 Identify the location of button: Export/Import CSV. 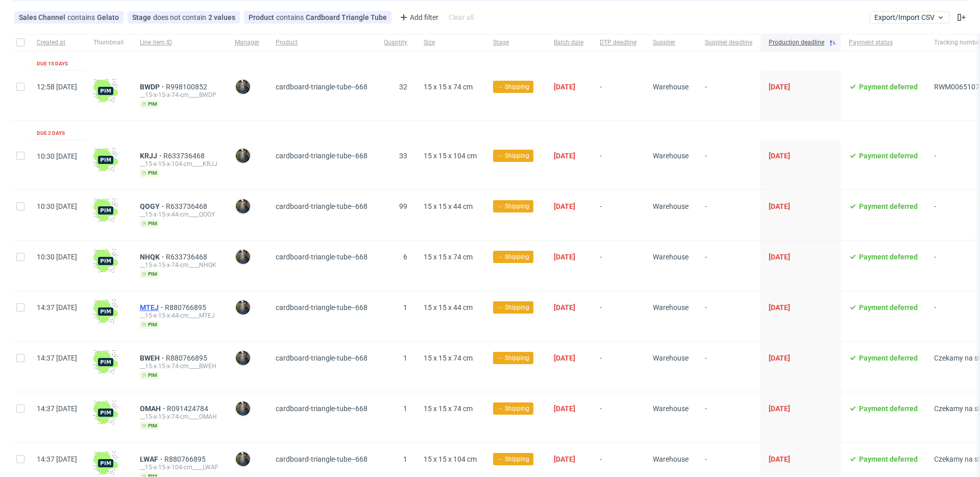
(909, 18).